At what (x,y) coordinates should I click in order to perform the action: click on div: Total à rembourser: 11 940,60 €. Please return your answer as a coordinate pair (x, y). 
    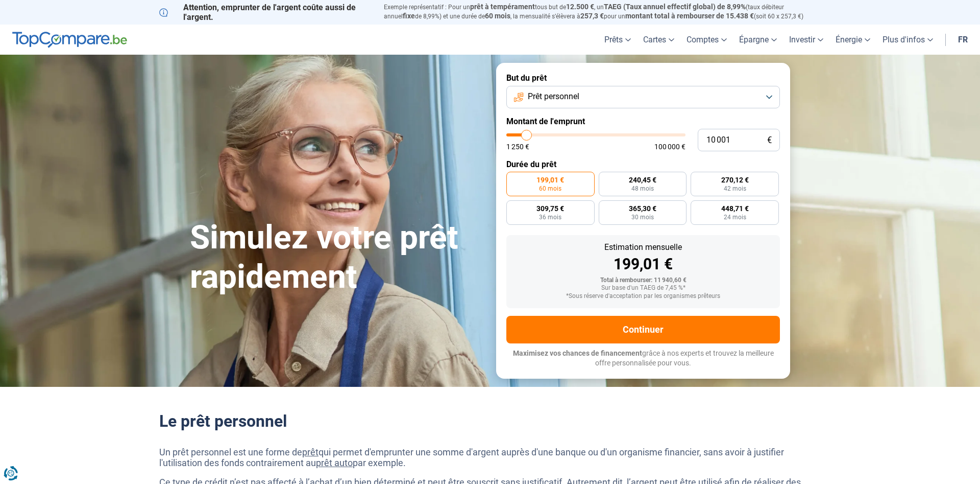
    Looking at the image, I should click on (643, 280).